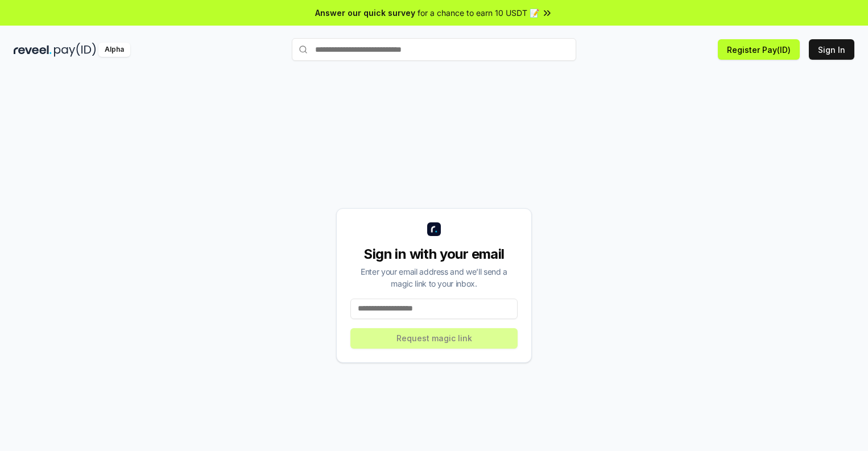 Image resolution: width=868 pixels, height=451 pixels. Describe the element at coordinates (365, 13) in the screenshot. I see `span: Answer our quick survey` at that location.